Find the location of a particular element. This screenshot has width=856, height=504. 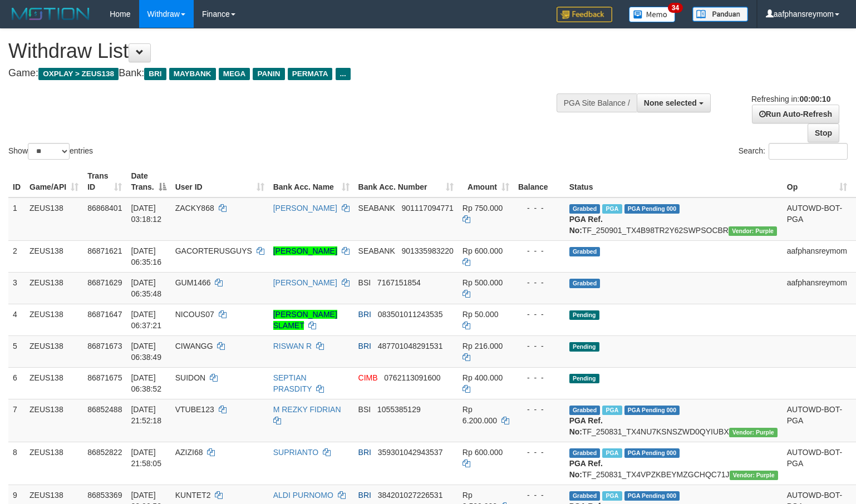

span: 86868401 is located at coordinates (104, 208).